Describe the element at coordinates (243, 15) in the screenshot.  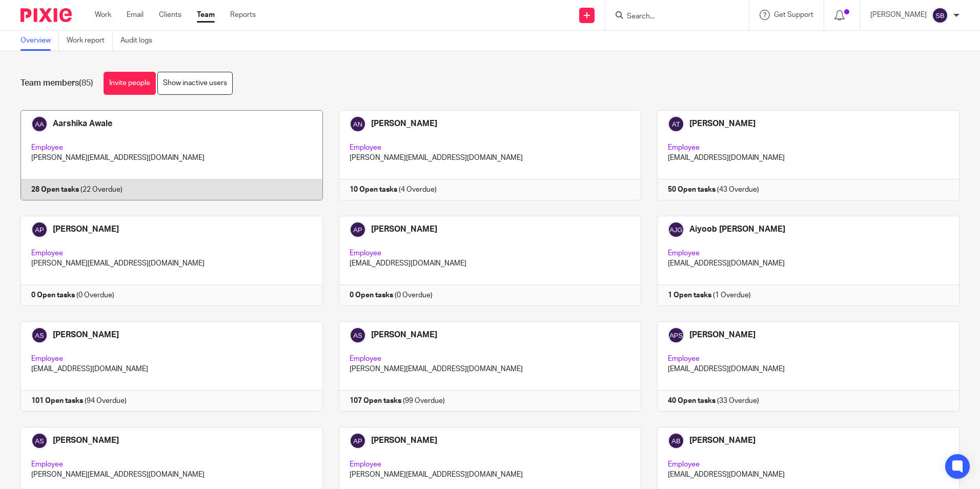
I see `a: Reports` at that location.